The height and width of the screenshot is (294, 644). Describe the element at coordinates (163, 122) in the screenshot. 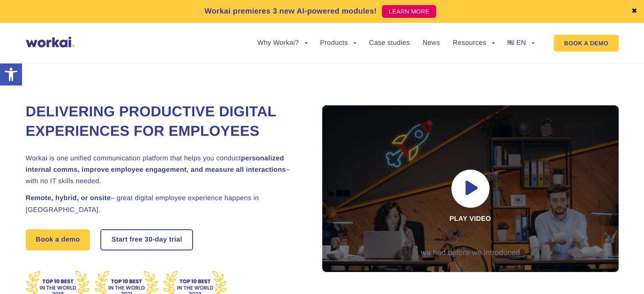

I see `h1: Delivering Productive Digital Experiences for Employees` at that location.